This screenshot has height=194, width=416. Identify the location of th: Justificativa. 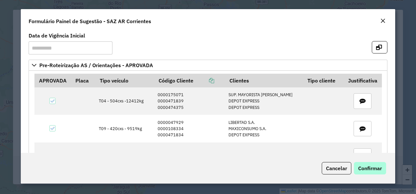
(363, 80).